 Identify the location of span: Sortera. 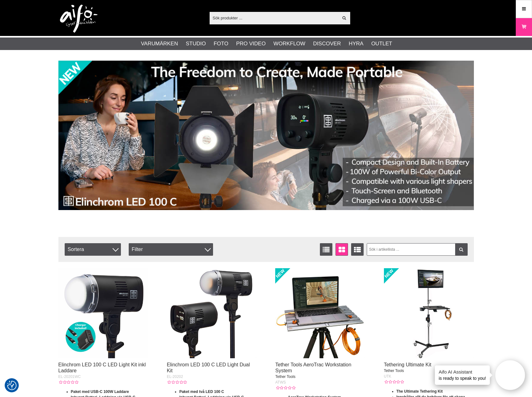
(93, 250).